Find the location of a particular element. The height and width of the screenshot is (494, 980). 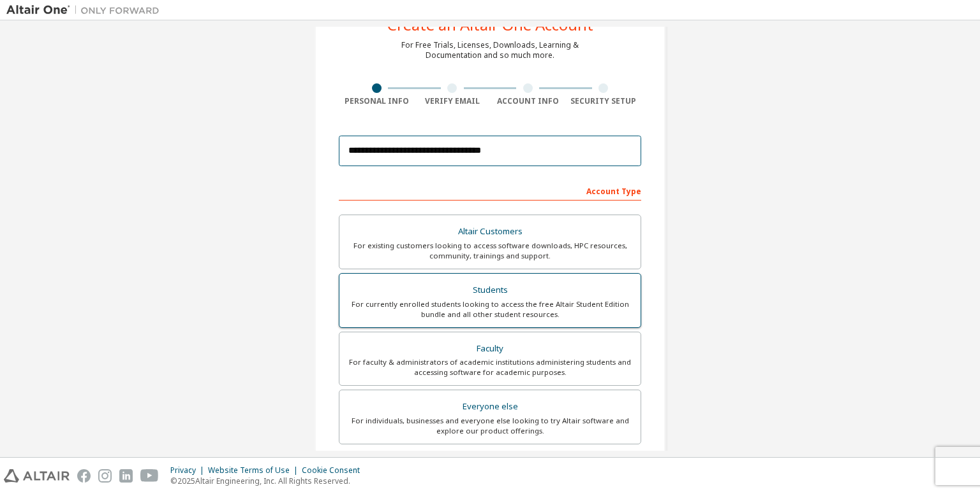

img: altair_logo.svg is located at coordinates (37, 476).